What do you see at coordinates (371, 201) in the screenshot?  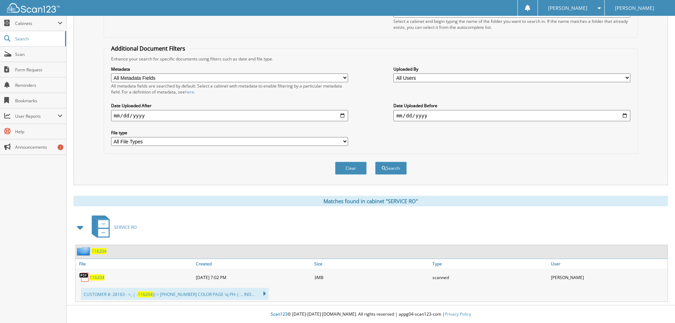 I see `div: Matches found in cabinet "SERVICE RO"` at bounding box center [371, 201].